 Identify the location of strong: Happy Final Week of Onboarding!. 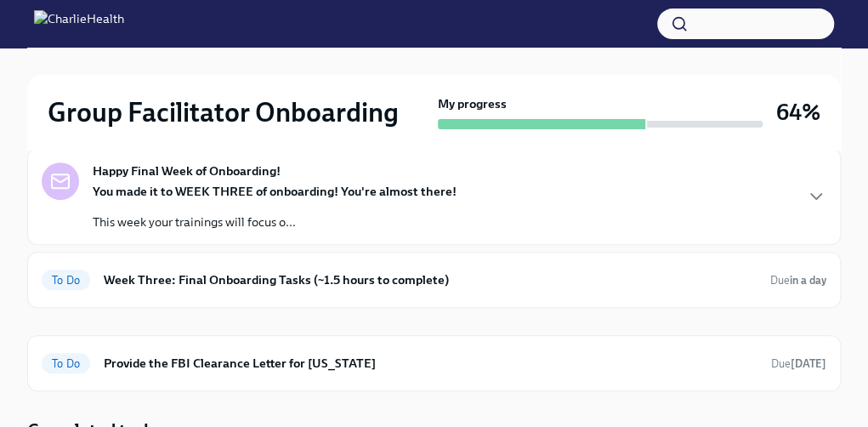
(186, 171).